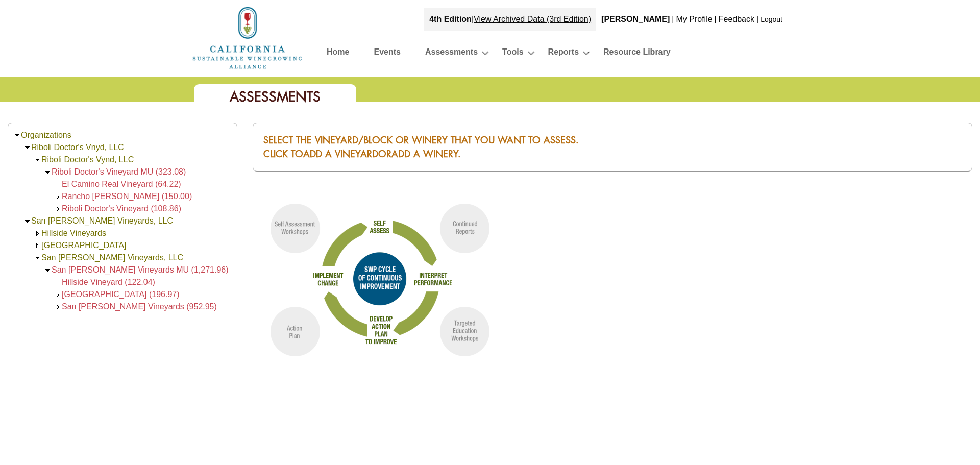  I want to click on a: ADD a VINEYARD, so click(340, 154).